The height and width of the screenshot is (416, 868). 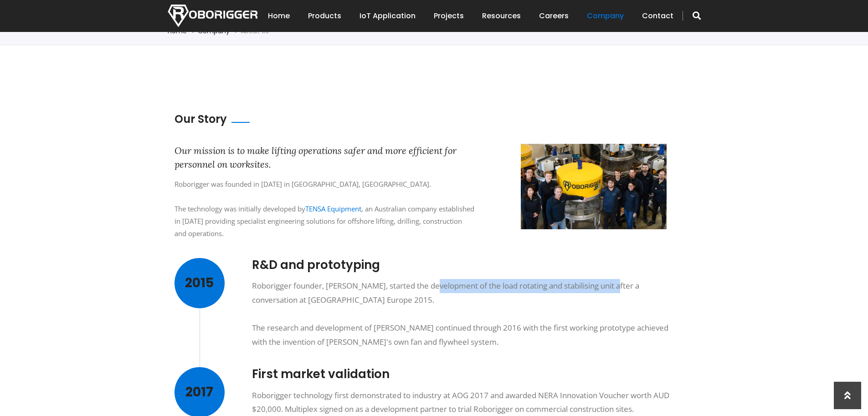 What do you see at coordinates (325, 157) in the screenshot?
I see `div: Our mission is to make lifting operations safer and more efficient for personnel on worksites.` at bounding box center [325, 157].